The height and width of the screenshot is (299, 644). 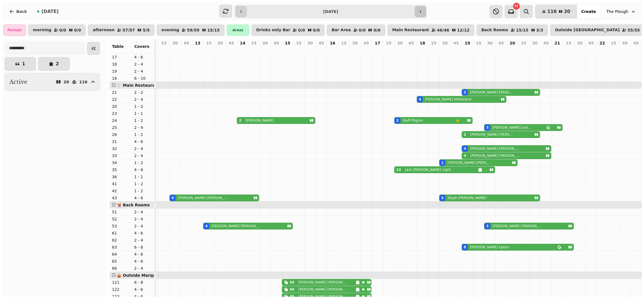 What do you see at coordinates (143, 114) in the screenshot?
I see `p: 1 - 1` at bounding box center [143, 114].